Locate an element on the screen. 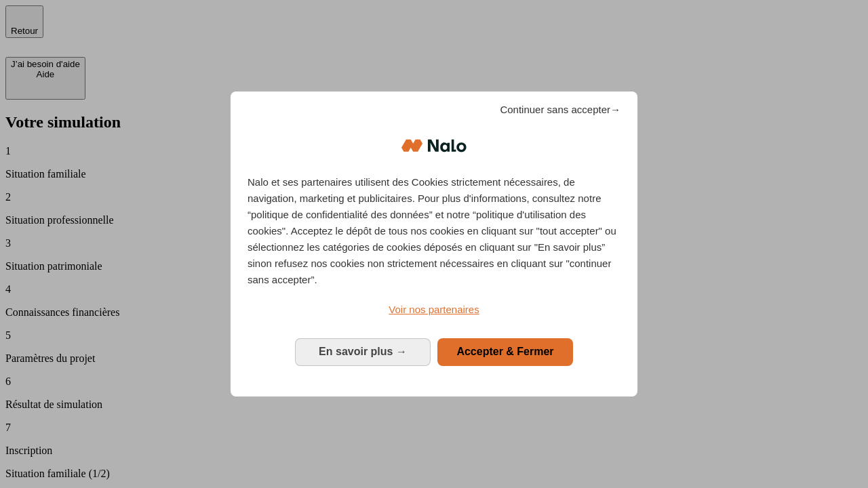 The width and height of the screenshot is (868, 488). p: Nalo et ses partenaires utilisent des Cookies strictement nécessaires, de navigation, marketing e... is located at coordinates (434, 231).